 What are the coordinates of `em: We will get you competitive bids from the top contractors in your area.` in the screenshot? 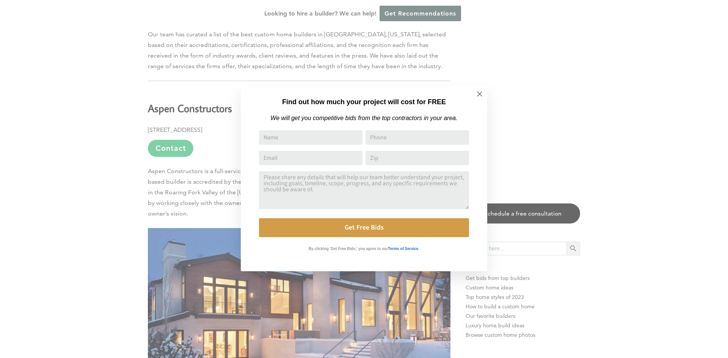 It's located at (364, 118).